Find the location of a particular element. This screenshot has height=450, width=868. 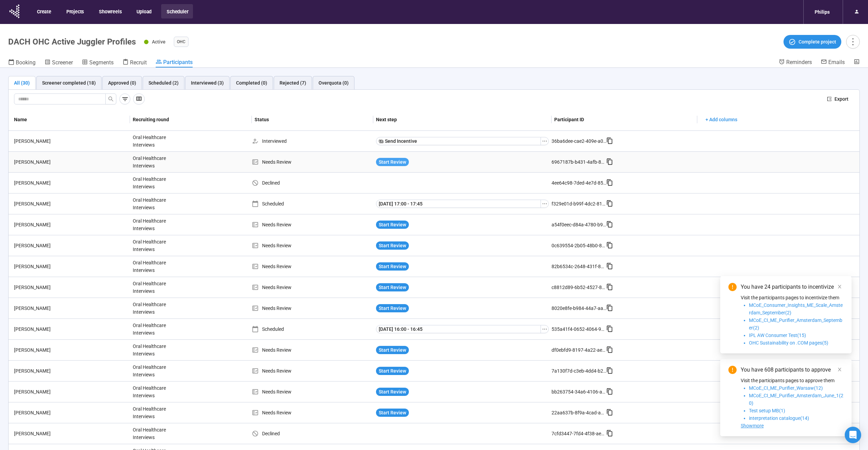

button: Complete project is located at coordinates (812, 41).